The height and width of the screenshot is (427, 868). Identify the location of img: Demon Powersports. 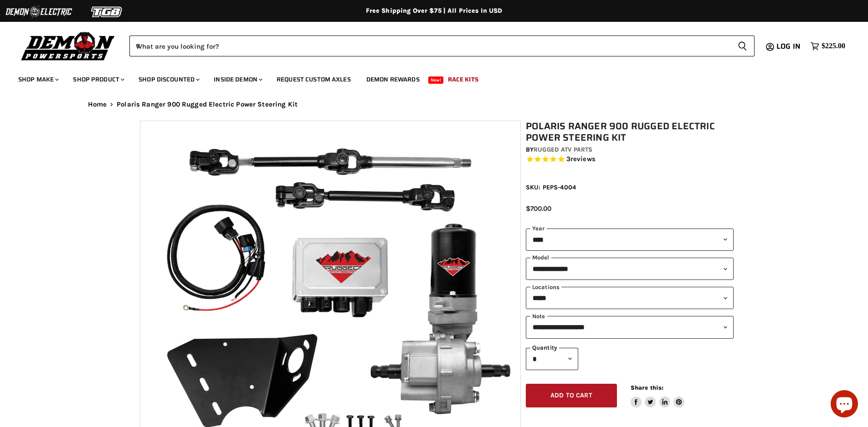
(68, 46).